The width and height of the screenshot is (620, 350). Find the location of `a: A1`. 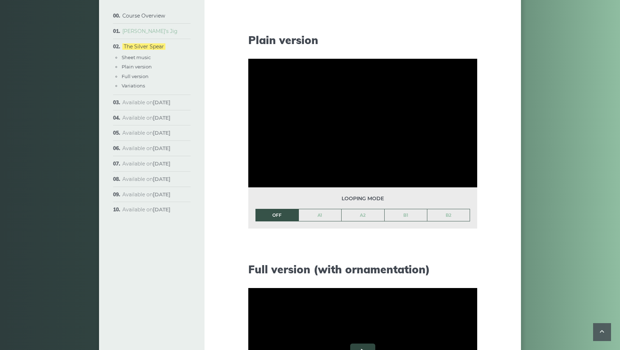

a: A1 is located at coordinates (320, 216).